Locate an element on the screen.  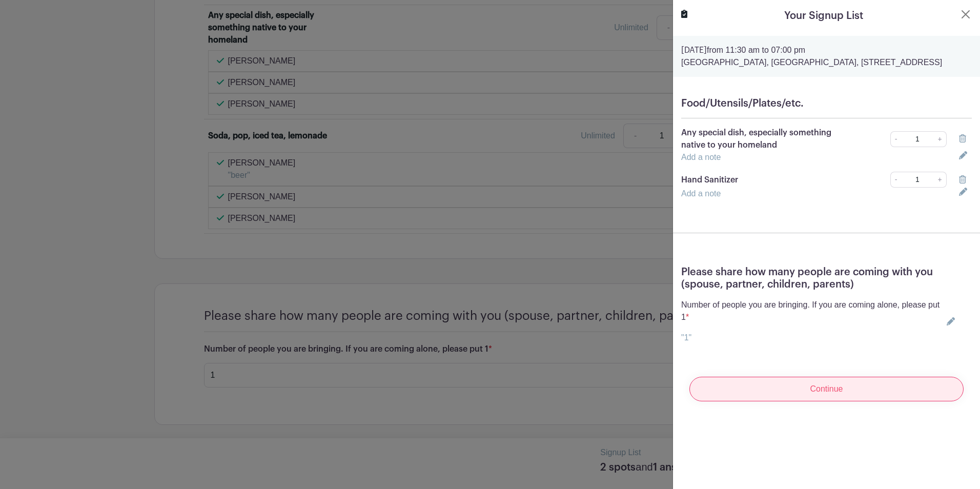
h5: Food/Utensils/Plates/etc. is located at coordinates (826, 103).